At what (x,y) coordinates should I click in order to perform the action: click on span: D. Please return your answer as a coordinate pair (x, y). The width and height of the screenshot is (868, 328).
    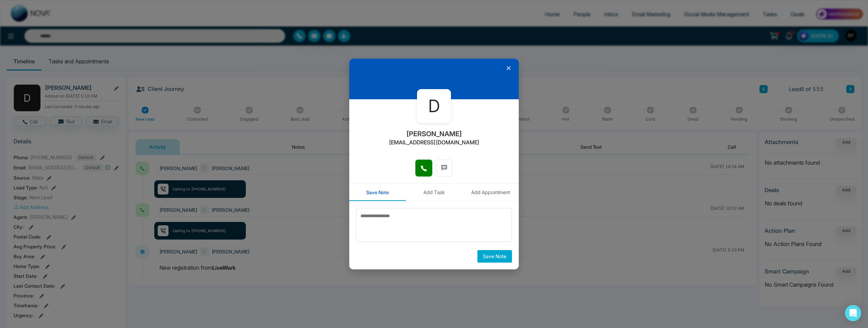
    Looking at the image, I should click on (434, 106).